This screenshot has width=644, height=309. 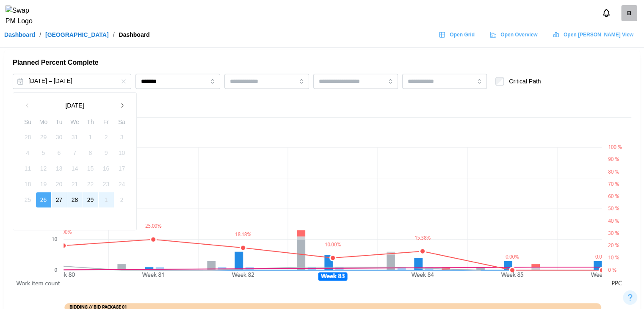 What do you see at coordinates (90, 137) in the screenshot?
I see `button: 1 February 2024` at bounding box center [90, 137].